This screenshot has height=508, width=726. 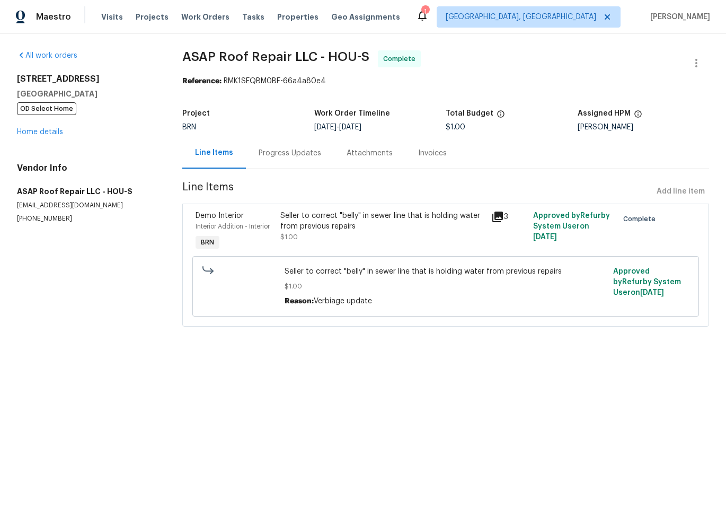 What do you see at coordinates (432, 153) in the screenshot?
I see `div: Invoices` at bounding box center [432, 153].